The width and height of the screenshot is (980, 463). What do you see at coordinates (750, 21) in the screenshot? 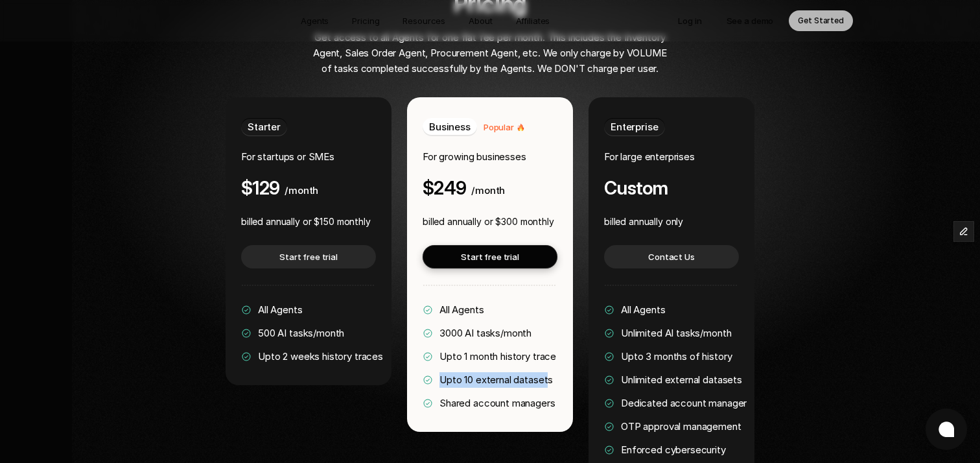
I see `p: See a demo` at bounding box center [750, 21].